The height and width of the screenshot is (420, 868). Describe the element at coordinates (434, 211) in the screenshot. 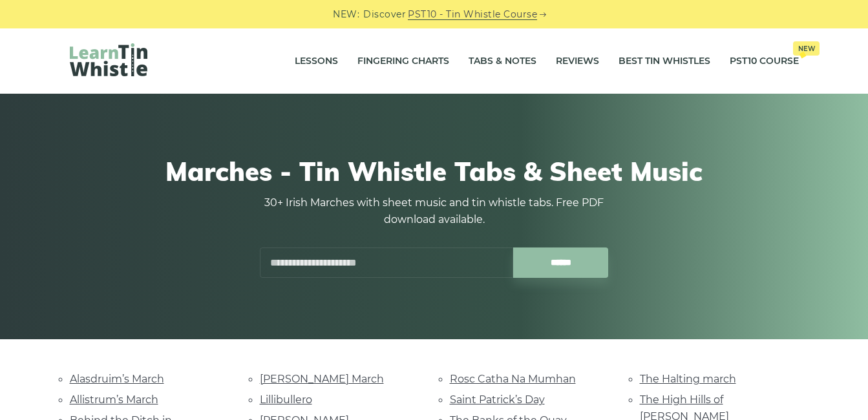

I see `p: 30+ Irish Marches with sheet music and tin whistle tabs. Free PDF download available.` at that location.